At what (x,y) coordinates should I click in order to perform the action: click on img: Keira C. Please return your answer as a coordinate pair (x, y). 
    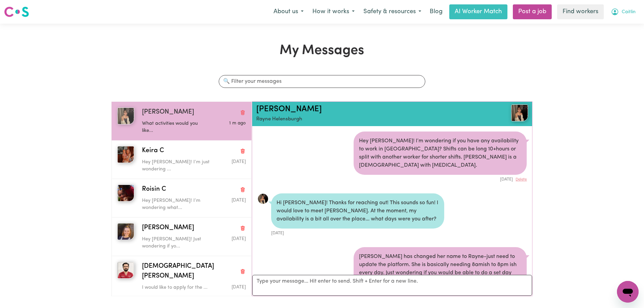
    Looking at the image, I should click on (126, 155).